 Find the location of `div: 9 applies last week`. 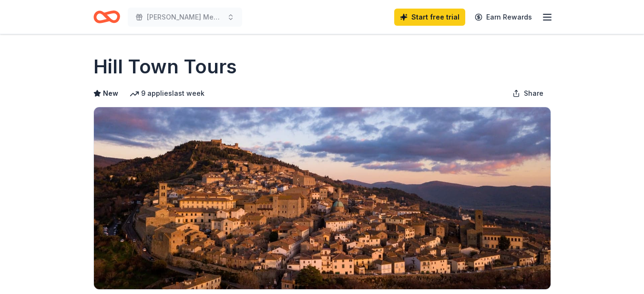

div: 9 applies last week is located at coordinates (167, 93).